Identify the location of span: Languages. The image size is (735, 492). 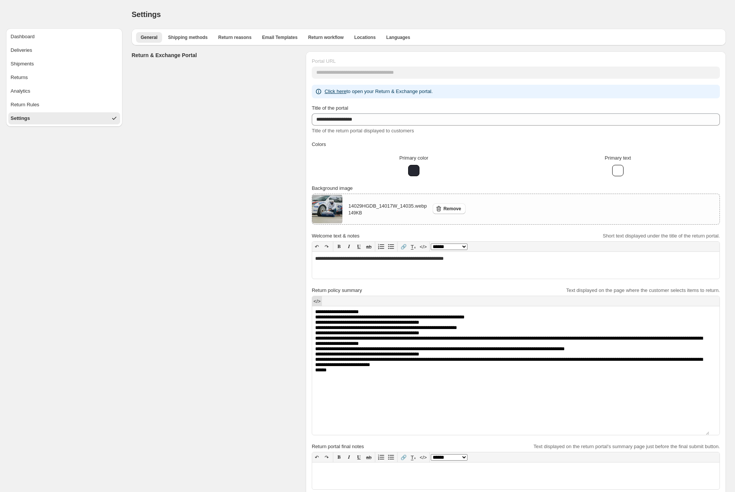
(398, 37).